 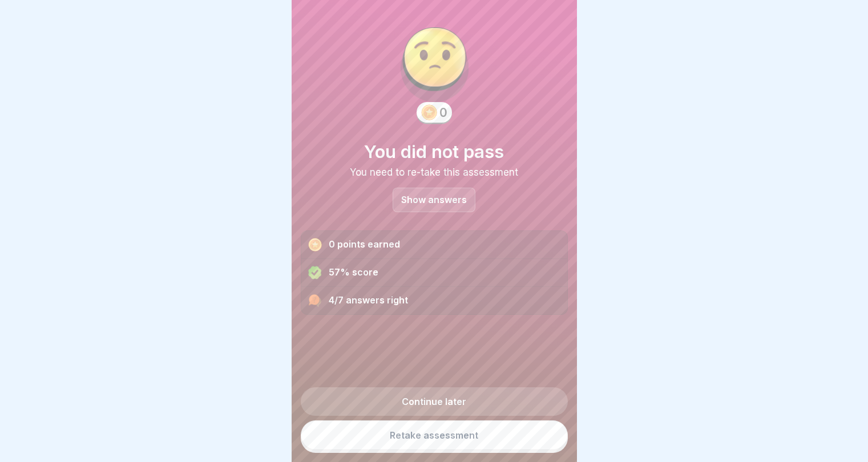 What do you see at coordinates (434, 301) in the screenshot?
I see `div: 4/7 answers right` at bounding box center [434, 301].